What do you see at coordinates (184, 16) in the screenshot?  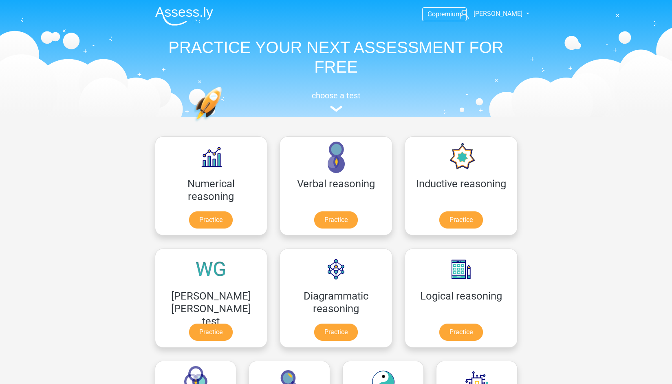 I see `img: Assessly` at bounding box center [184, 16].